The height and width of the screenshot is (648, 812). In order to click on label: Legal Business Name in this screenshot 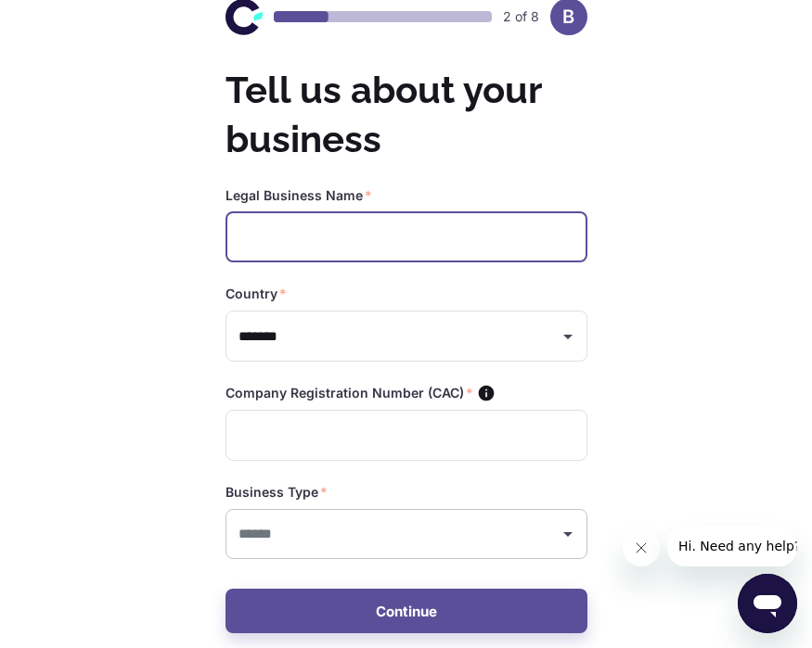, I will do `click(299, 195)`.